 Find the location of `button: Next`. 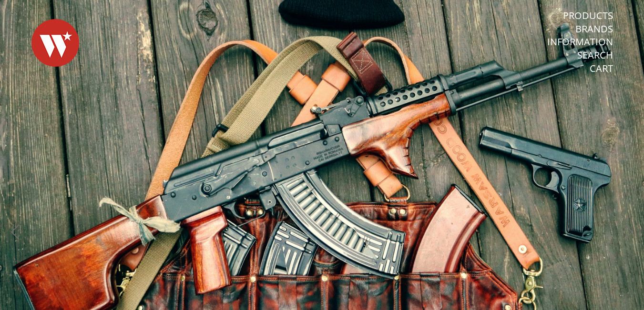

button: Next is located at coordinates (629, 234).